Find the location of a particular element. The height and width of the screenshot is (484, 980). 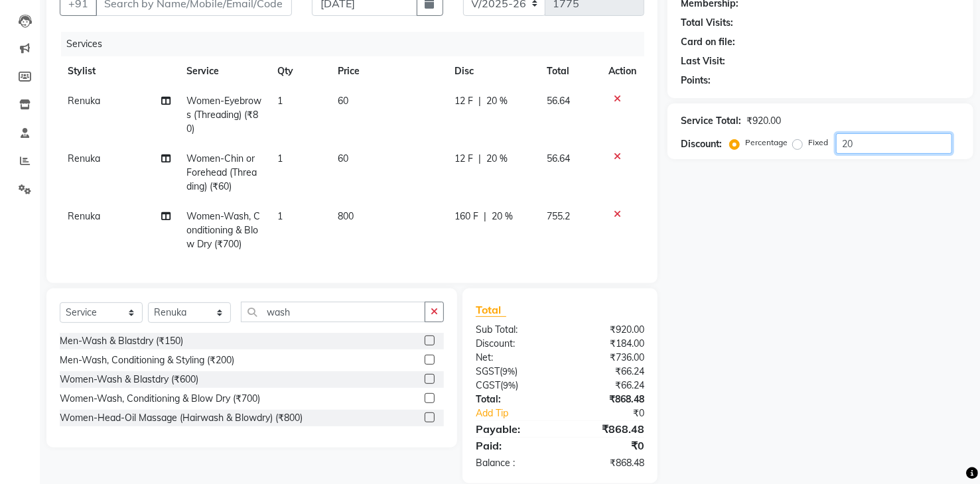

input: Search or Scan is located at coordinates (333, 312).